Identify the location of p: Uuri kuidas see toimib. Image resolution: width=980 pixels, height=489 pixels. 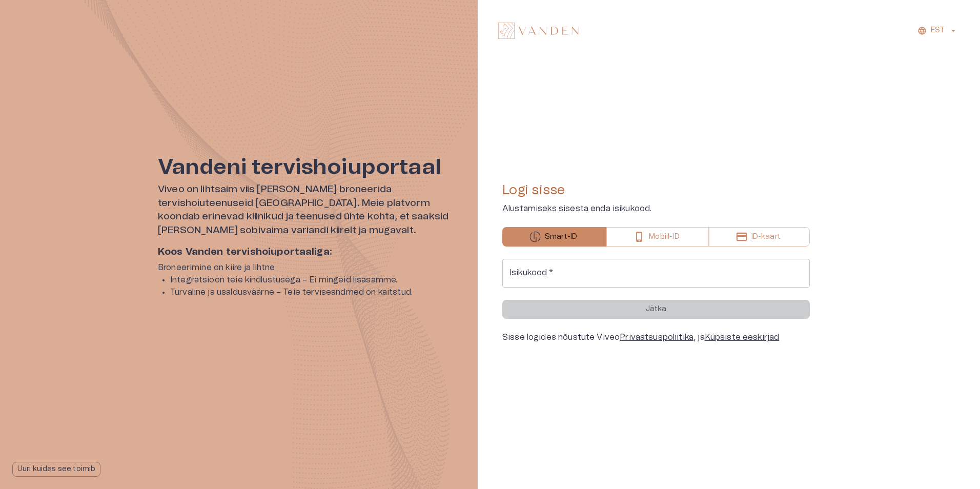
(56, 469).